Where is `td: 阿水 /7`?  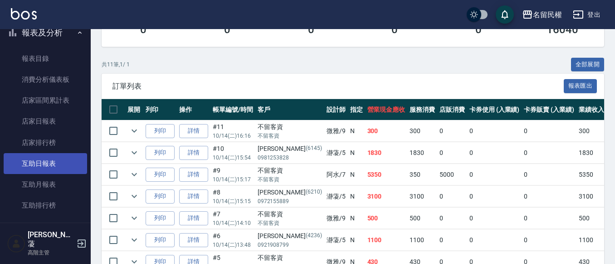 td: 阿水 /7 is located at coordinates (336, 174).